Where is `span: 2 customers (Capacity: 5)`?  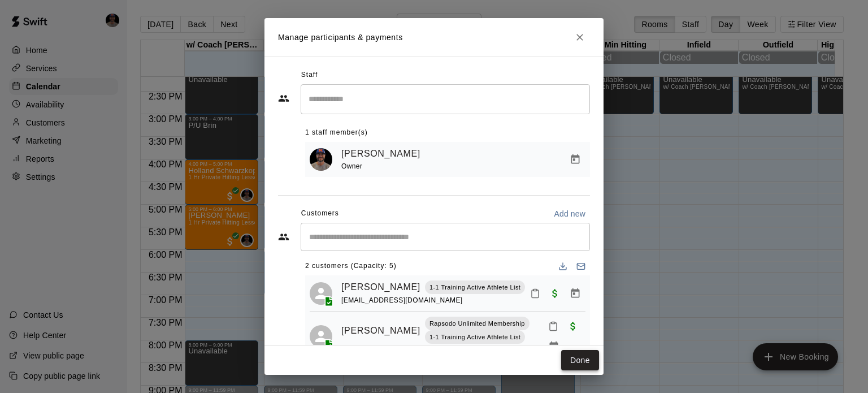 span: 2 customers (Capacity: 5) is located at coordinates (351, 266).